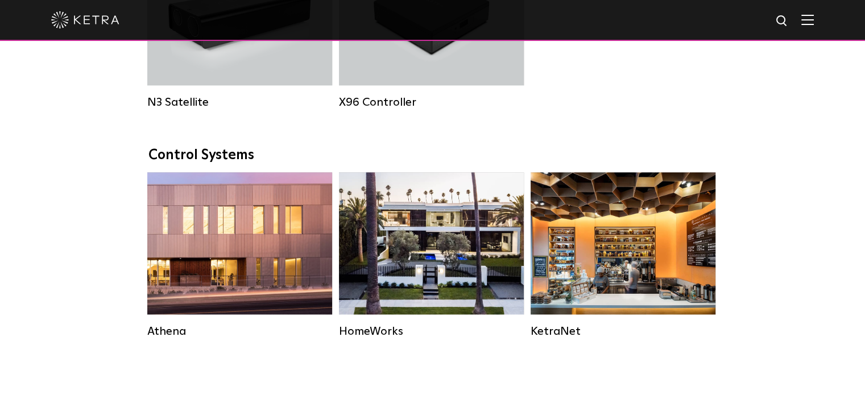  Describe the element at coordinates (623, 332) in the screenshot. I see `div: KetraNet` at that location.